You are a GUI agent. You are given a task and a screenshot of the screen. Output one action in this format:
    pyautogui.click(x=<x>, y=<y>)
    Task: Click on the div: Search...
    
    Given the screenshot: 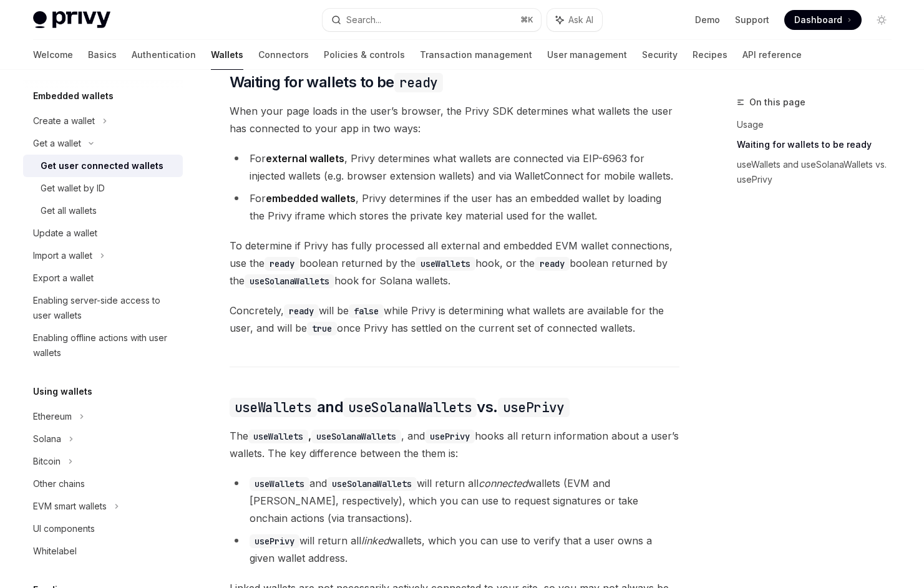 What is the action you would take?
    pyautogui.click(x=364, y=20)
    